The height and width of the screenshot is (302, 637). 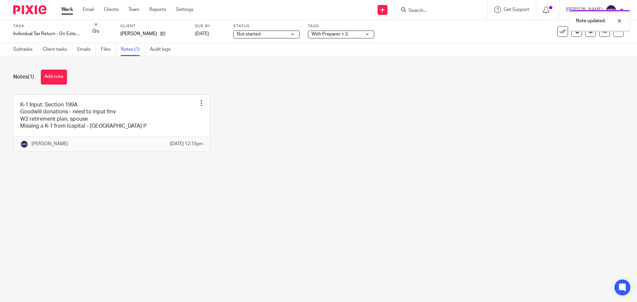 I want to click on label: Tags, so click(x=341, y=26).